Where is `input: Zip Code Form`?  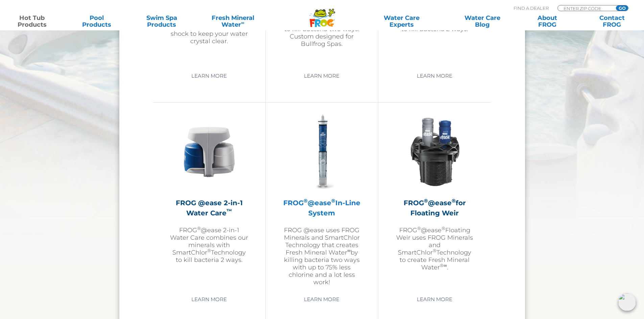
input: Zip Code Form is located at coordinates (586, 8).